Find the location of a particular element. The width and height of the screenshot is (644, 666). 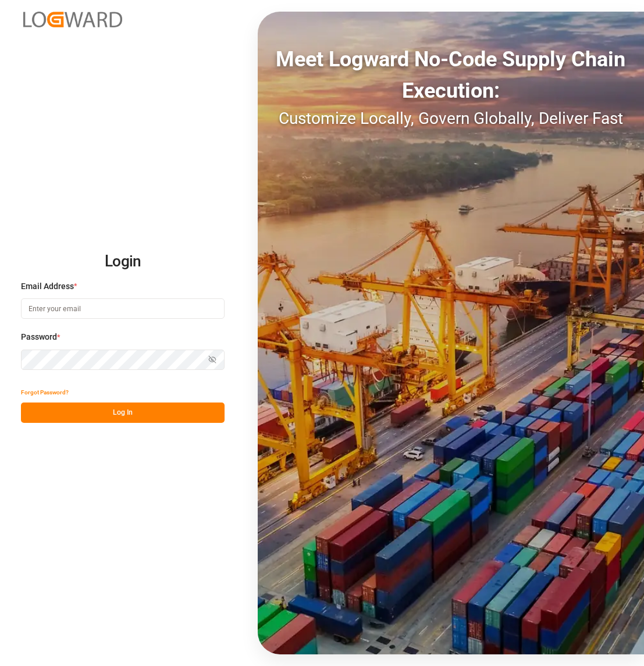

button: Forgot Password? is located at coordinates (45, 392).